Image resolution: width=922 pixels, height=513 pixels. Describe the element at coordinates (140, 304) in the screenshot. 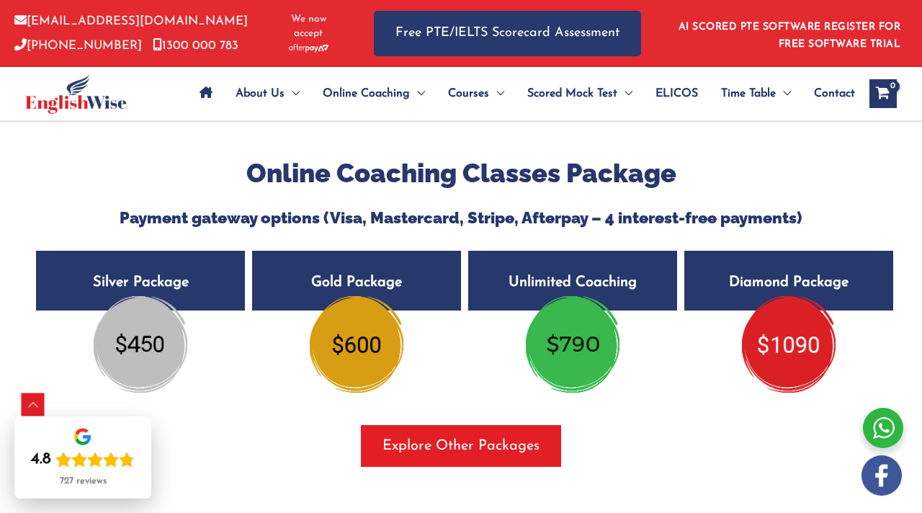

I see `a: Silver Package` at that location.